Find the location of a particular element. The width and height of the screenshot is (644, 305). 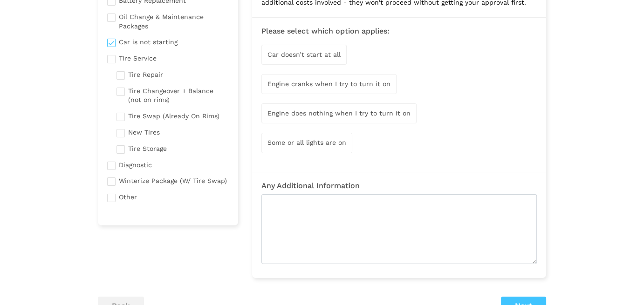

span: Engine does nothing when I try to turn it on is located at coordinates (339, 113).